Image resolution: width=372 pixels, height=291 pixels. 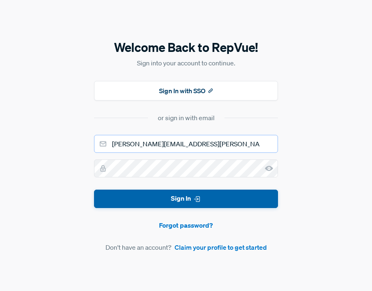 What do you see at coordinates (186, 47) in the screenshot?
I see `h5: Welcome Back to RepVue!` at bounding box center [186, 47].